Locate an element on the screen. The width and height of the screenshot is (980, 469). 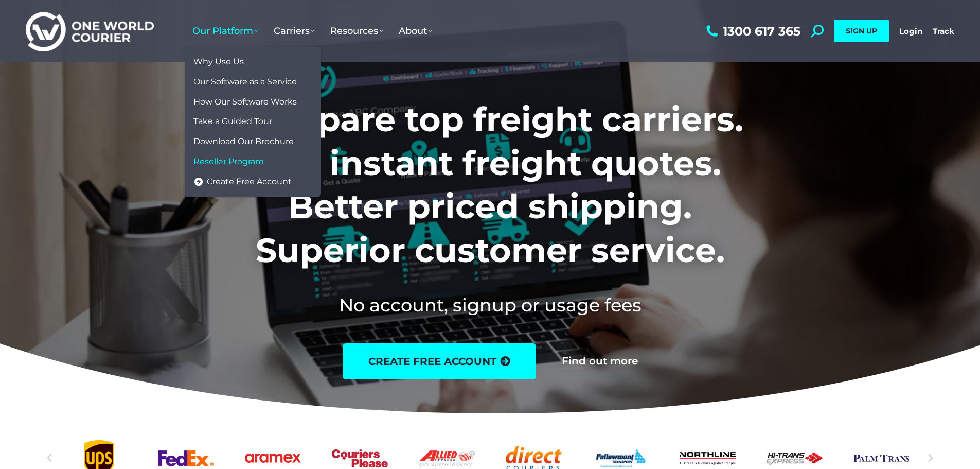
a: Track is located at coordinates (943, 31).